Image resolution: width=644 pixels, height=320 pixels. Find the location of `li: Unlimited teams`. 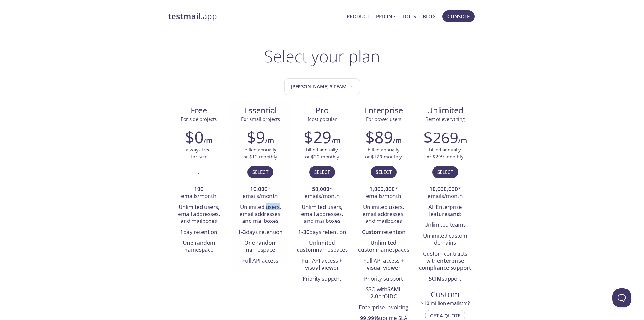

li: Unlimited teams is located at coordinates (445, 225).